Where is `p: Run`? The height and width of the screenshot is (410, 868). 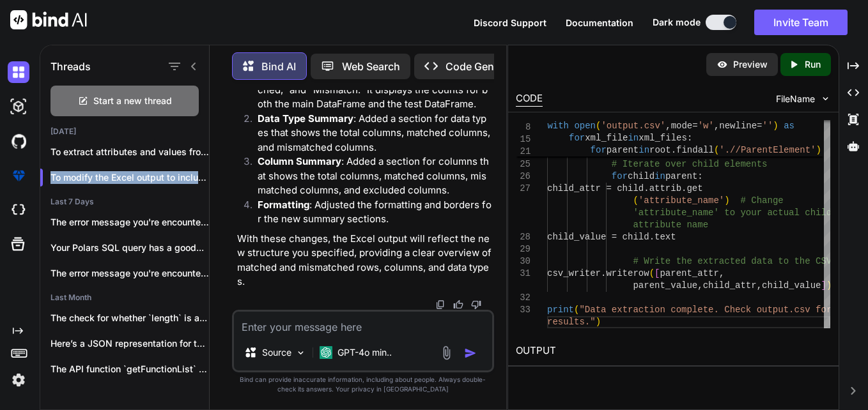 p: Run is located at coordinates (813, 64).